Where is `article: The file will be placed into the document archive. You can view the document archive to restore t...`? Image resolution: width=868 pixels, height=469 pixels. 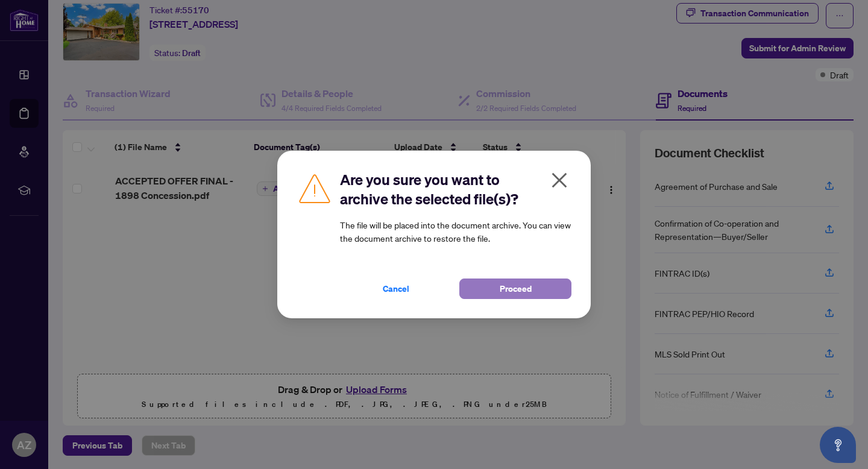 article: The file will be placed into the document archive. You can view the document archive to restore t... is located at coordinates (456, 231).